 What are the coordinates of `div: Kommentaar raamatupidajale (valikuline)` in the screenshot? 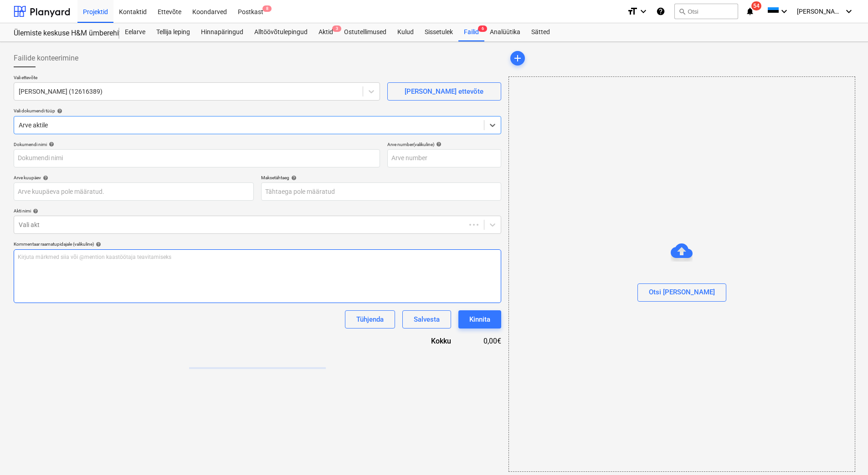 It's located at (258, 244).